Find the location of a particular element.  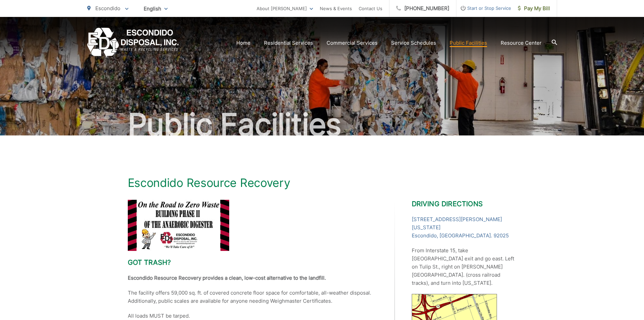

h2: Driving Directions is located at coordinates (464, 204).